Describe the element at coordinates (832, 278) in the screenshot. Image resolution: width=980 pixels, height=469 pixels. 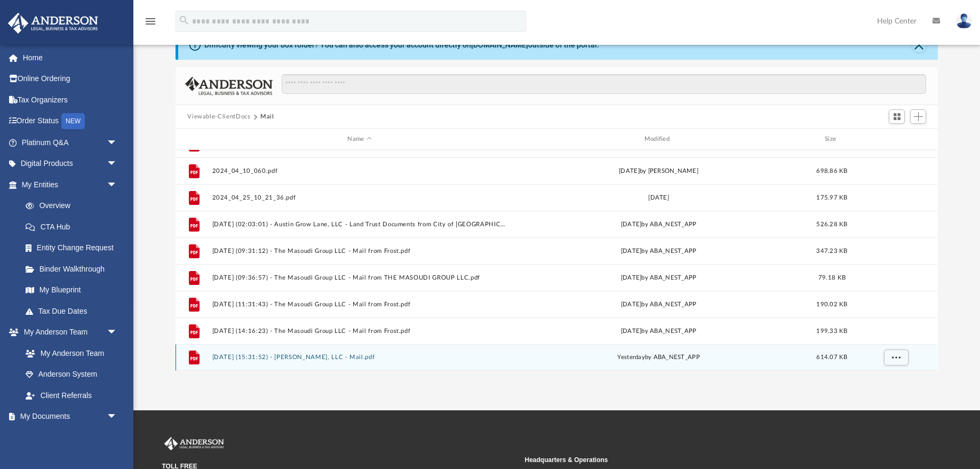
I see `span: 79.18 KB` at that location.